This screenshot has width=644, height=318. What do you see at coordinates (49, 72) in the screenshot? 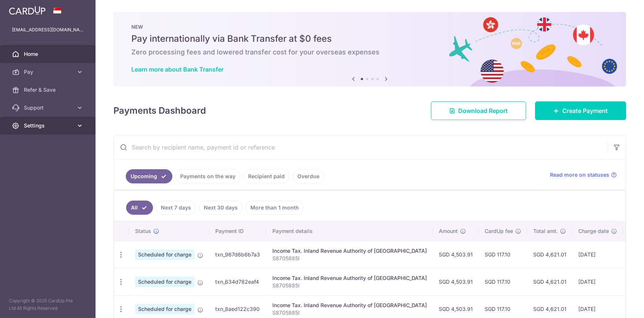
I see `span: Pay` at bounding box center [49, 72].